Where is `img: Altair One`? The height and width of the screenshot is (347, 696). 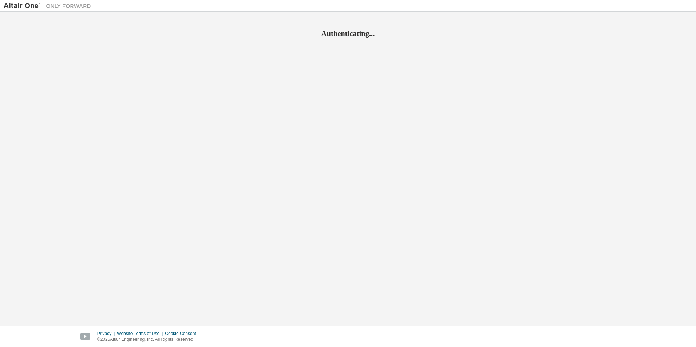 img: Altair One is located at coordinates (49, 6).